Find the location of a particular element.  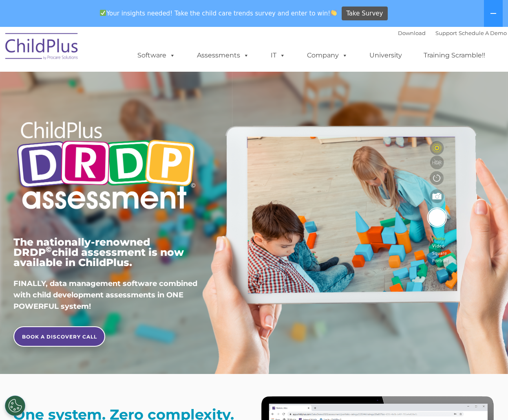

a: Download is located at coordinates (411, 33).